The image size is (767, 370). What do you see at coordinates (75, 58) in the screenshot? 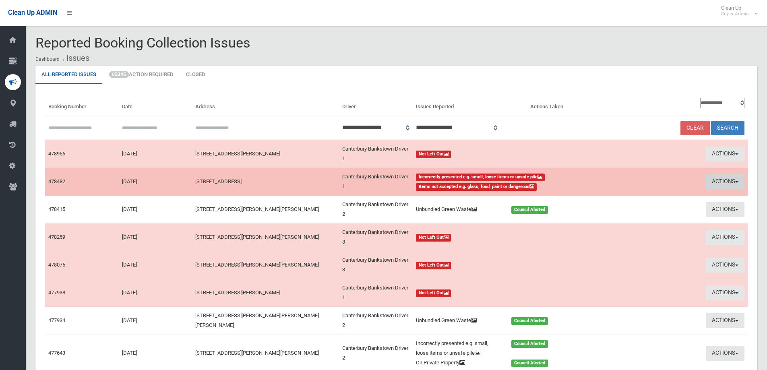
I see `li: Issues` at bounding box center [75, 58].